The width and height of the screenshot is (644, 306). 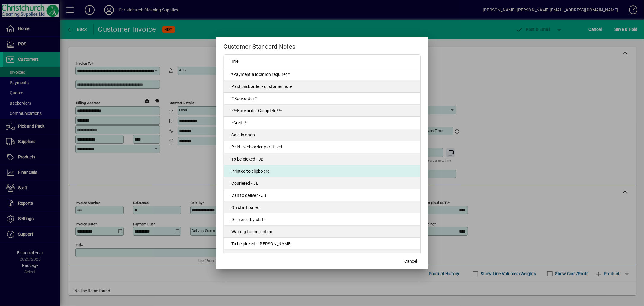 What do you see at coordinates (322, 183) in the screenshot?
I see `td: Couriered - JB` at bounding box center [322, 183].